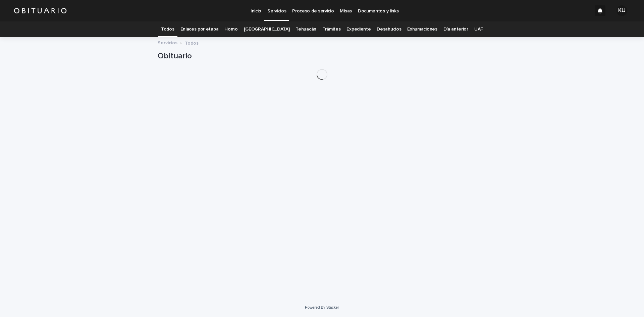  I want to click on a: Exhumaciones, so click(422, 29).